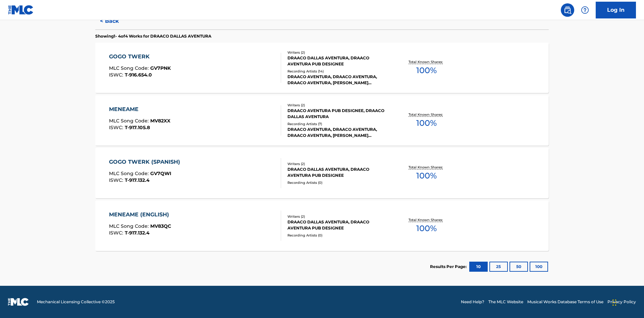 The height and width of the screenshot is (318, 644). I want to click on span: GV7QWI, so click(161, 173).